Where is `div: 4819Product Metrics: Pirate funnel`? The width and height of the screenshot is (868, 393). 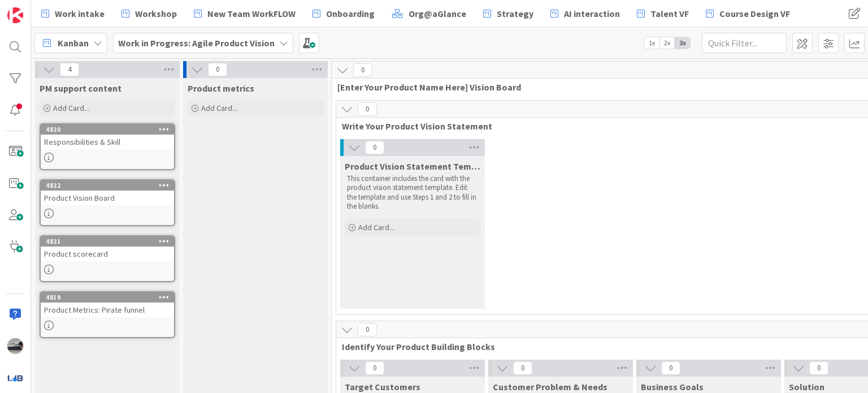 div: 4819Product Metrics: Pirate funnel is located at coordinates (108, 304).